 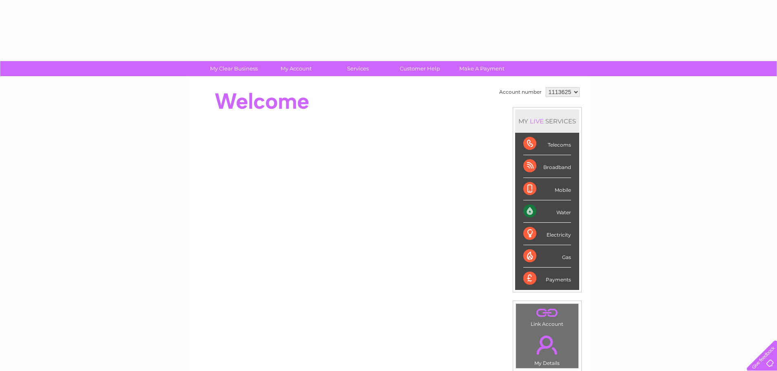 I want to click on div: Telecoms, so click(x=547, y=144).